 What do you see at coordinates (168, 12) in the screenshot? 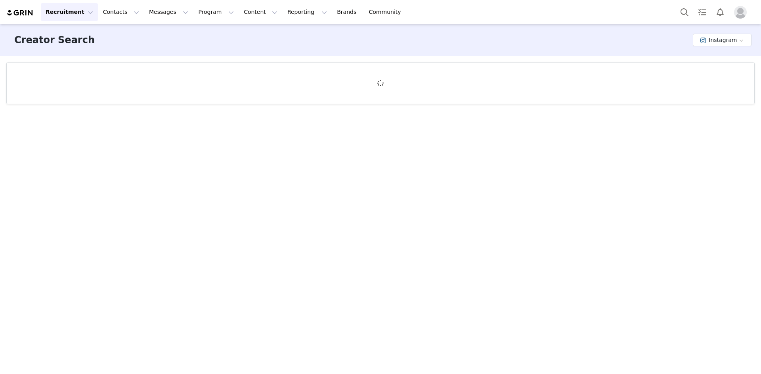
I see `button: Messages` at bounding box center [168, 12].